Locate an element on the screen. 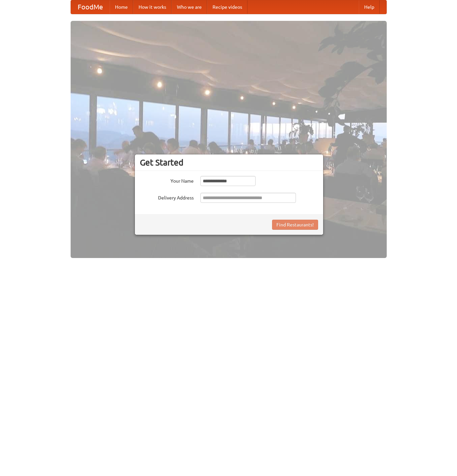 This screenshot has height=476, width=457. a: FoodMe is located at coordinates (90, 7).